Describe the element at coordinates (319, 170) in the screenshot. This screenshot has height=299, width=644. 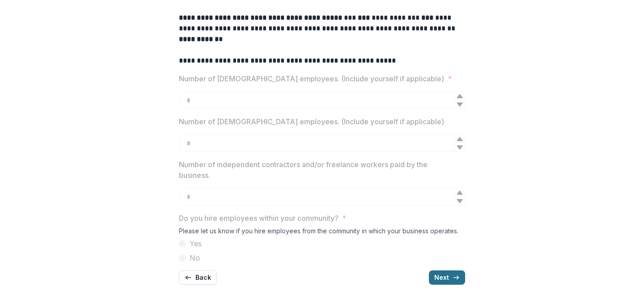
I see `p: Number of independent contractors and/or freelance workers paid by the business.` at that location.